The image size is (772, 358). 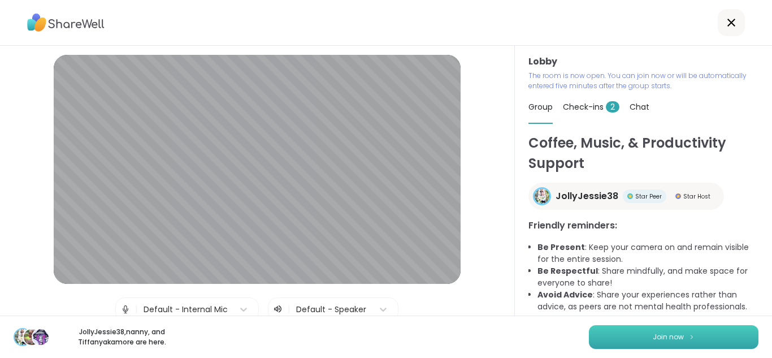 What do you see at coordinates (122, 337) in the screenshot?
I see `p: JollyJessie38 , nanny , and Tiffanyaka more are here.` at bounding box center [122, 337].